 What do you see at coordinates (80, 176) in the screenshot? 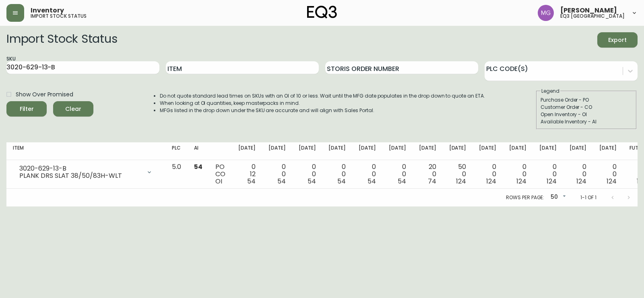
I see `div: PLANK DRS SLAT 38/50/83H-WLT` at bounding box center [80, 176].